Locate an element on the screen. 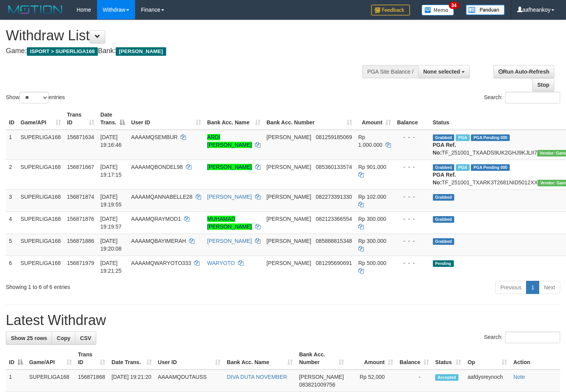 The width and height of the screenshot is (566, 392). td: Rp 52,000 is located at coordinates (371, 381).